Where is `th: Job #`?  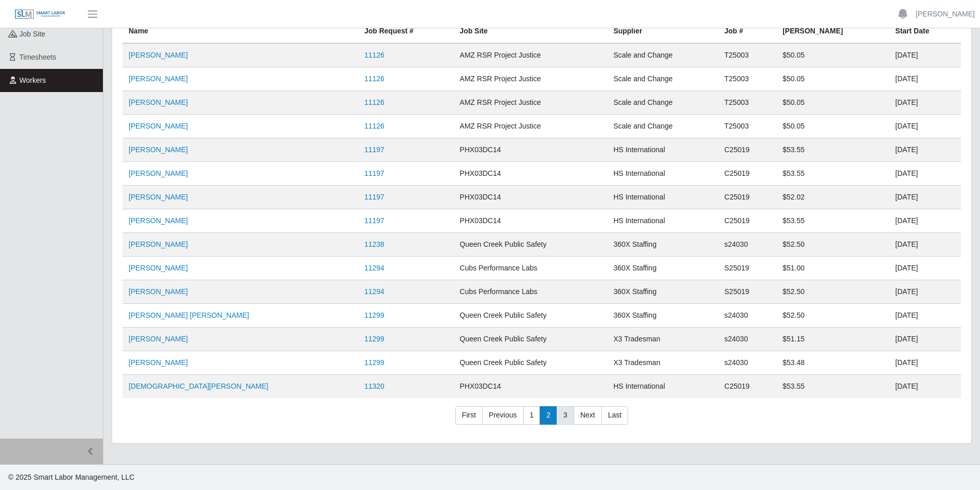
th: Job # is located at coordinates (747, 31).